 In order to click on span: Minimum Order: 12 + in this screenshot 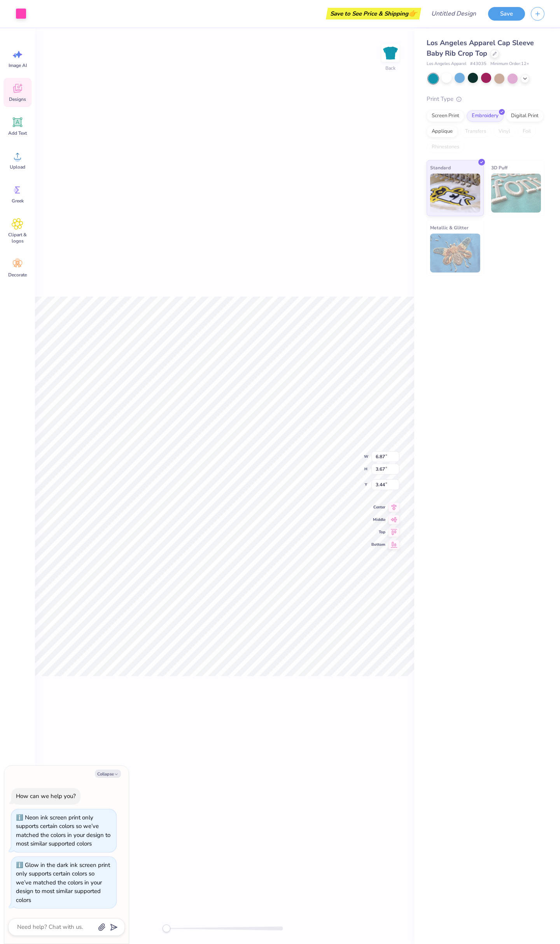, I will do `click(510, 64)`.